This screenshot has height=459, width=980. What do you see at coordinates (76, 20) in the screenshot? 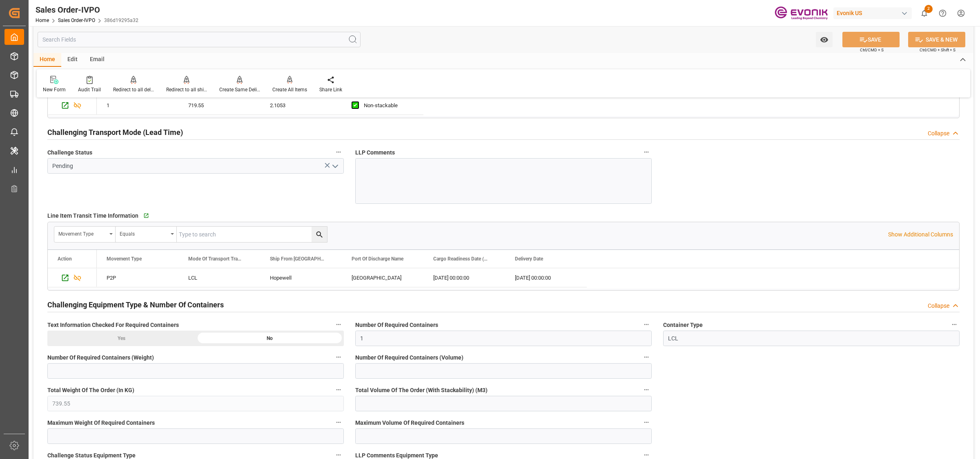
I see `a: Sales Order-IVPO` at bounding box center [76, 20].